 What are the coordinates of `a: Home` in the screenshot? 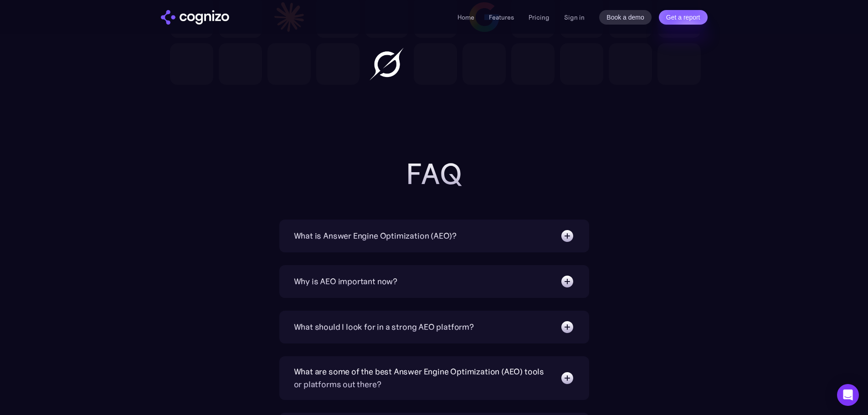 It's located at (466, 17).